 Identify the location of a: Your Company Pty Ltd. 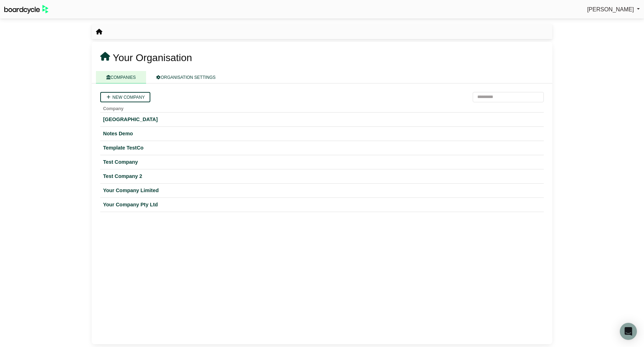
(322, 205).